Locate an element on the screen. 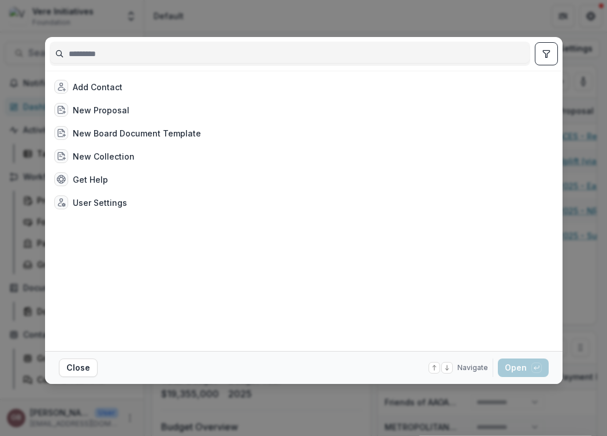 This screenshot has width=607, height=436. button: Open is located at coordinates (523, 367).